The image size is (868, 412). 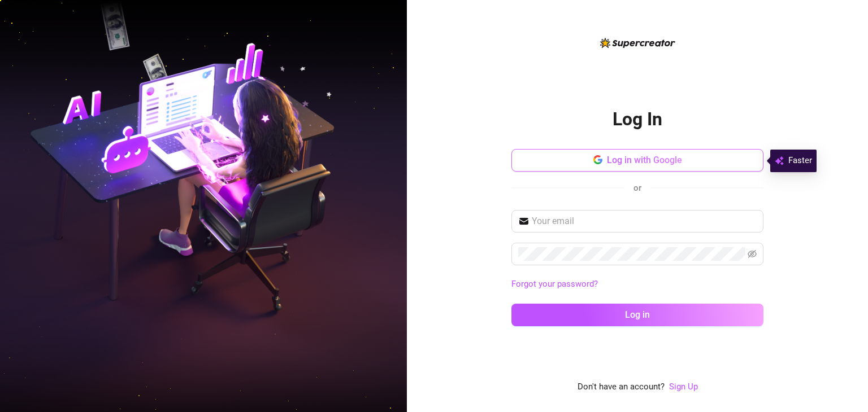 What do you see at coordinates (752, 254) in the screenshot?
I see `span: eye-invisible` at bounding box center [752, 254].